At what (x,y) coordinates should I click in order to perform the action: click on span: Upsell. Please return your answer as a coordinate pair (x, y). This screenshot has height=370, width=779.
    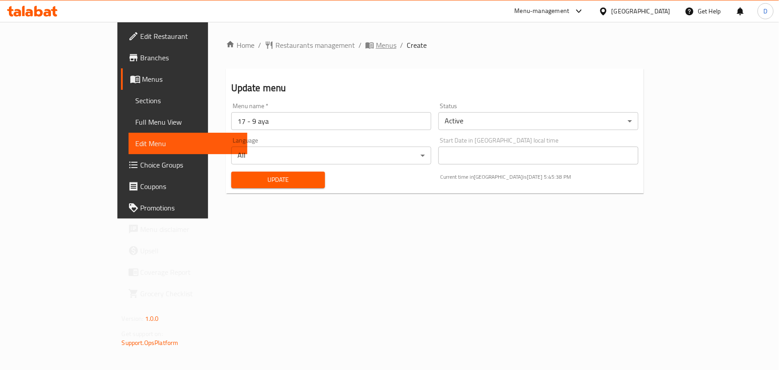
    Looking at the image, I should click on (190, 250).